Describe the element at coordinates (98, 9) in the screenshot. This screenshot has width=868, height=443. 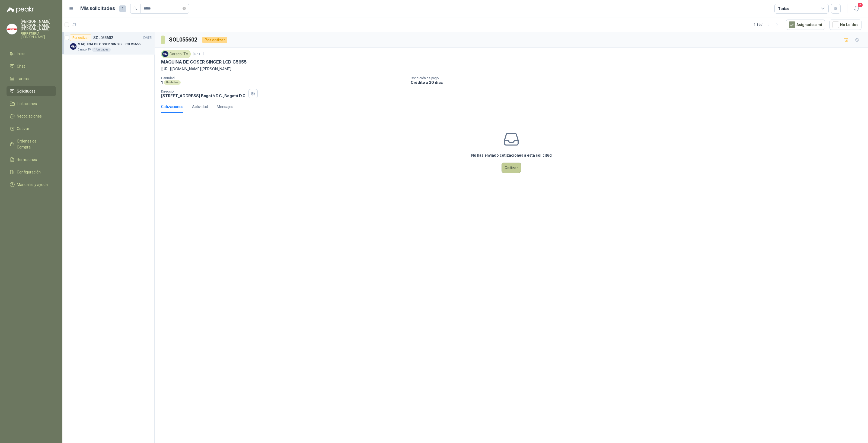
I see `h1: Mis solicitudes` at that location.